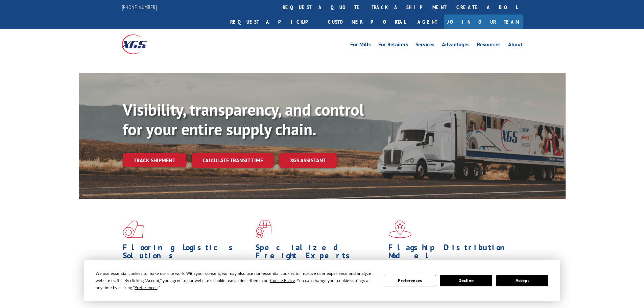 The width and height of the screenshot is (644, 308). What do you see at coordinates (187, 253) in the screenshot?
I see `h1: Flooring Logistics Solutions` at bounding box center [187, 253].